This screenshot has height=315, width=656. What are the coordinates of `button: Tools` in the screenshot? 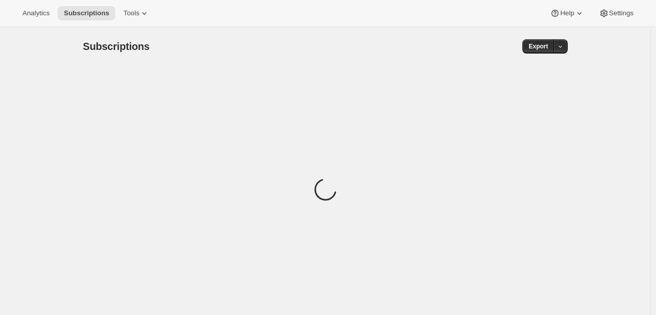 It's located at (136, 13).